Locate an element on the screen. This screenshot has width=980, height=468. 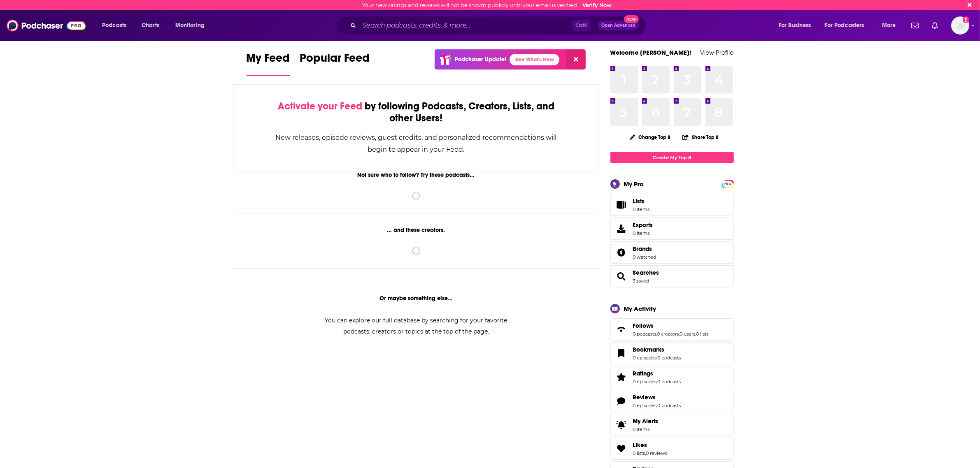
a: Charts is located at coordinates (150, 25).